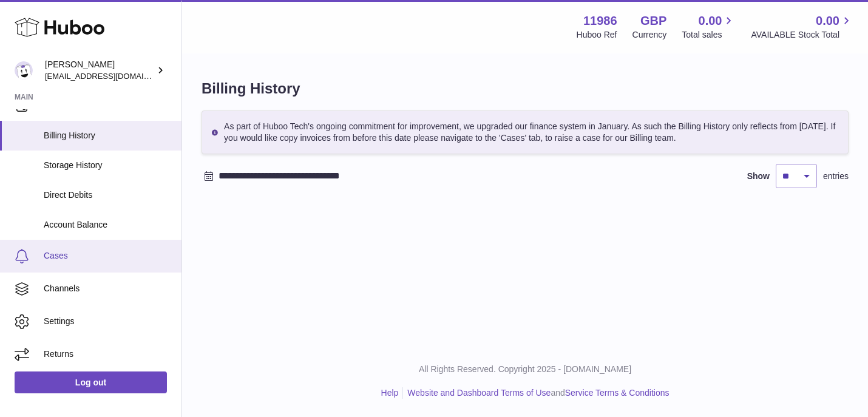  I want to click on span: Cases, so click(108, 255).